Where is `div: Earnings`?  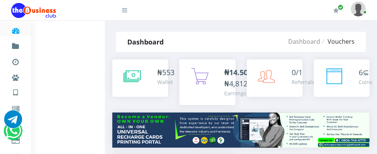
div: Earnings is located at coordinates (237, 93).